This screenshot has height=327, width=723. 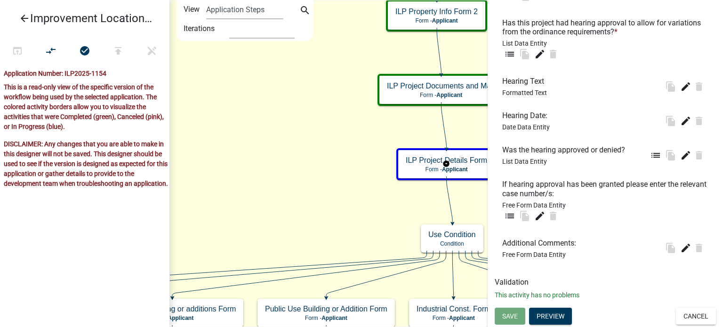 What do you see at coordinates (118, 51) in the screenshot?
I see `button: Publish` at bounding box center [118, 51].